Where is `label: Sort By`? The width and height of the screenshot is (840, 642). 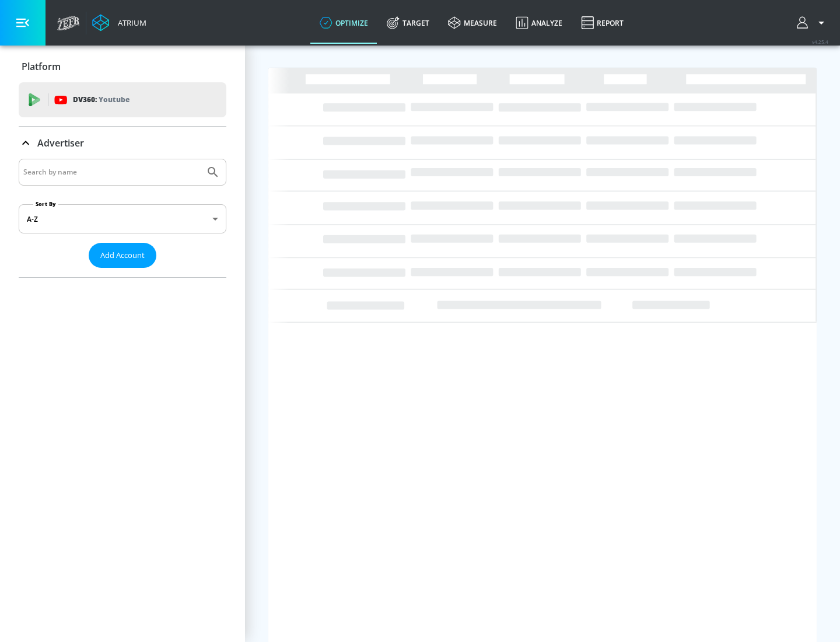 label: Sort By is located at coordinates (46, 203).